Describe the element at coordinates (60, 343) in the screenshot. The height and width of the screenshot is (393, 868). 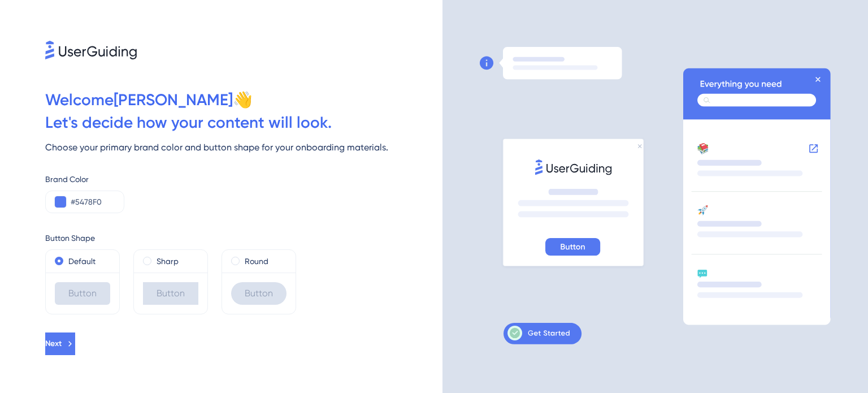
I see `button: Next` at that location.